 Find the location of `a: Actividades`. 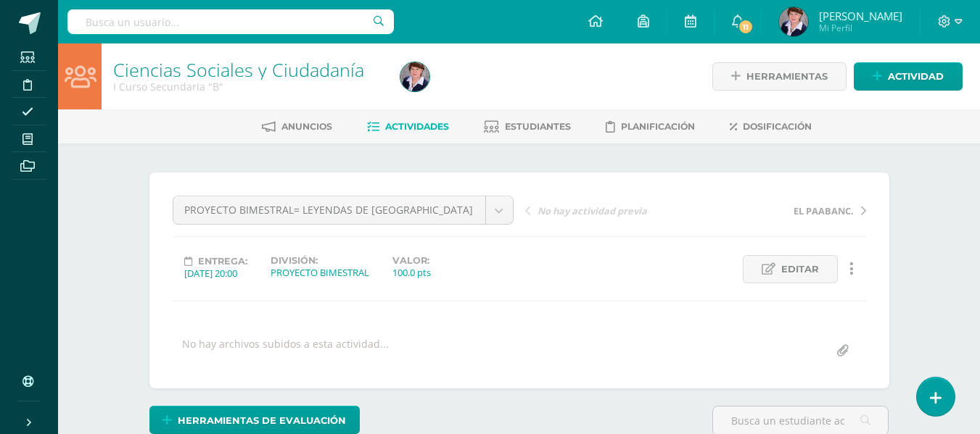

a: Actividades is located at coordinates (408, 127).